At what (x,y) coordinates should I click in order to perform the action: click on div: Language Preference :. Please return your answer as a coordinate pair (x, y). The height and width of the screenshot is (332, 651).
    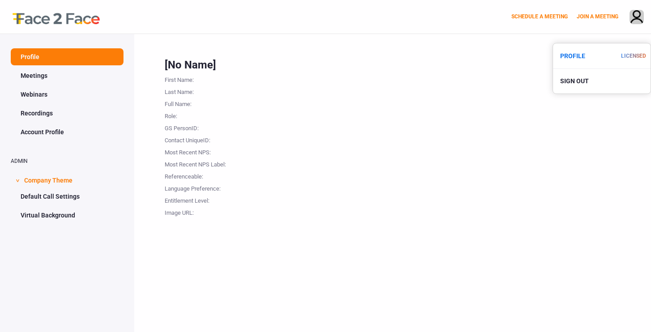
    Looking at the image, I should click on (209, 187).